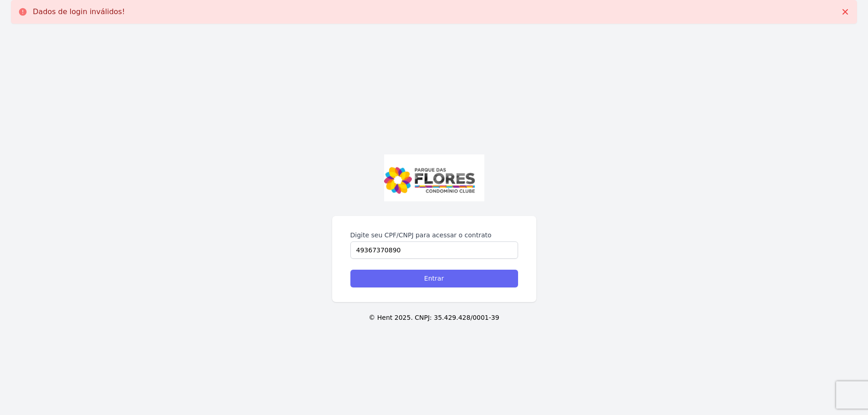 This screenshot has width=868, height=415. I want to click on input: Digite seu CPF ou CNPJ, so click(434, 250).